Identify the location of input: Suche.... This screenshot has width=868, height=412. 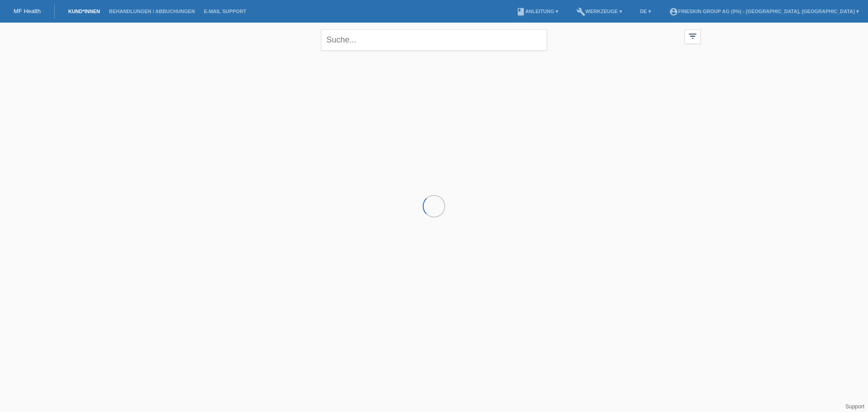
(434, 40).